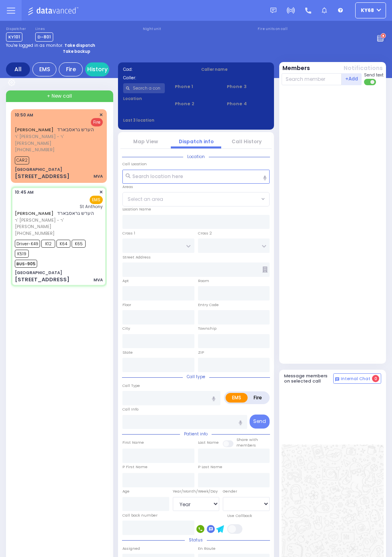 This screenshot has height=557, width=392. Describe the element at coordinates (247, 104) in the screenshot. I see `span: Phone 4` at that location.